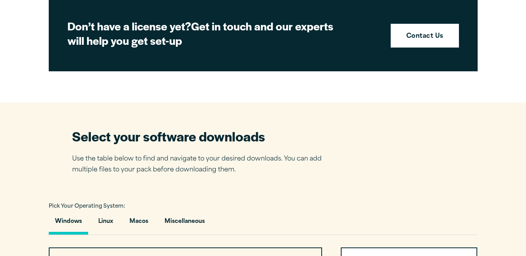  I want to click on button: Linux, so click(106, 223).